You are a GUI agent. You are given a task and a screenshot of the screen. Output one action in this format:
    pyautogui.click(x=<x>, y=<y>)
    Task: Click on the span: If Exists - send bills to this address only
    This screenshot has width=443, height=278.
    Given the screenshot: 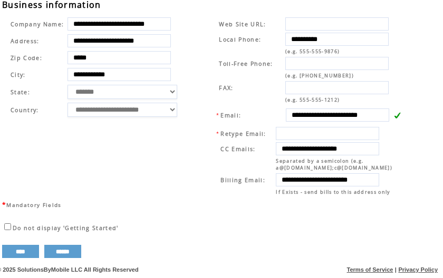 What is the action you would take?
    pyautogui.click(x=333, y=192)
    